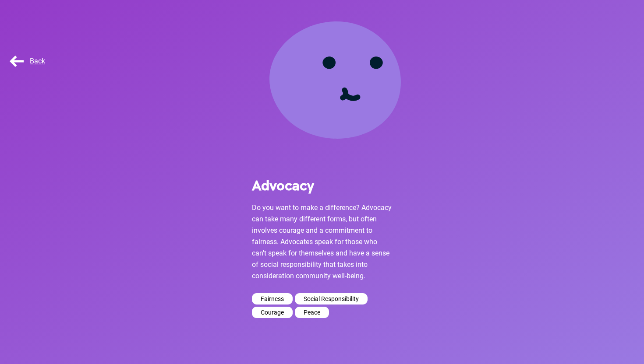  Describe the element at coordinates (322, 242) in the screenshot. I see `p: Do you want to make a difference? Advocacy can take many different forms, but often involves cour...` at that location.